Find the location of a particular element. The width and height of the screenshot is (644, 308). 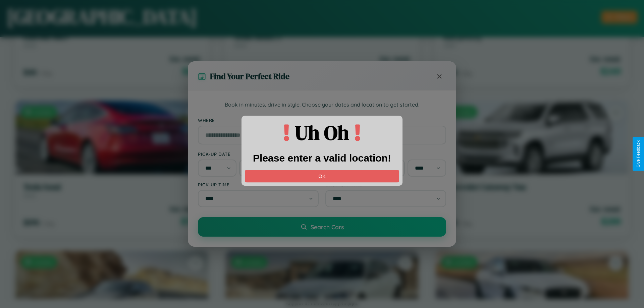

label: Drop-off Date is located at coordinates (386, 154).